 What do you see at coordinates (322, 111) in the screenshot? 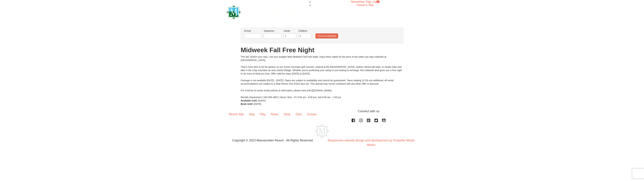
I see `p: Connect with us` at bounding box center [322, 111].